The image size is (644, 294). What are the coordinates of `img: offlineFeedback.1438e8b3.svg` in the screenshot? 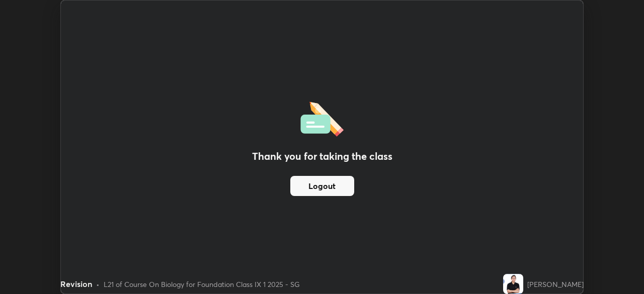 It's located at (322, 118).